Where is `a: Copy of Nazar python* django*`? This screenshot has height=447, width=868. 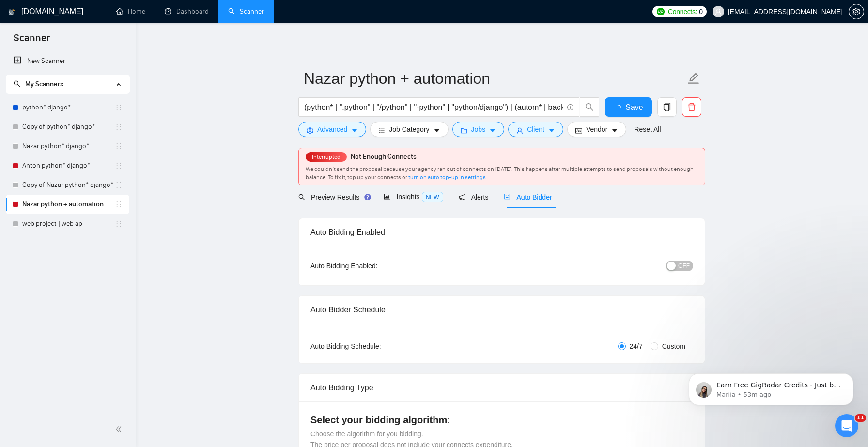
a: Copy of Nazar python* django* is located at coordinates (68, 185).